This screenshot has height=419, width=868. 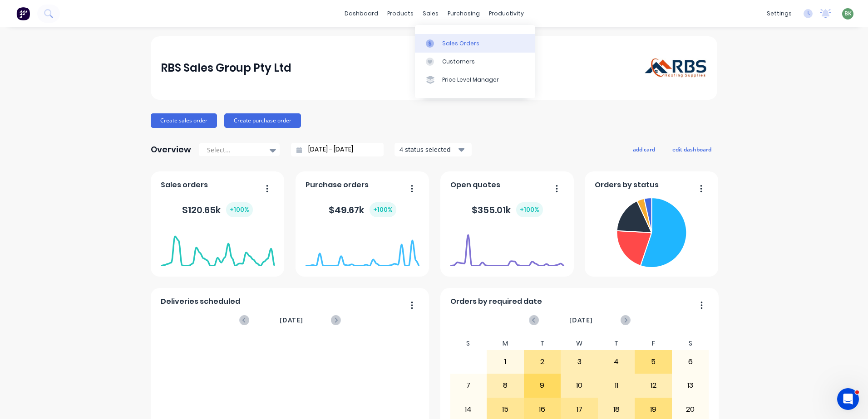 I want to click on div: 6, so click(x=690, y=362).